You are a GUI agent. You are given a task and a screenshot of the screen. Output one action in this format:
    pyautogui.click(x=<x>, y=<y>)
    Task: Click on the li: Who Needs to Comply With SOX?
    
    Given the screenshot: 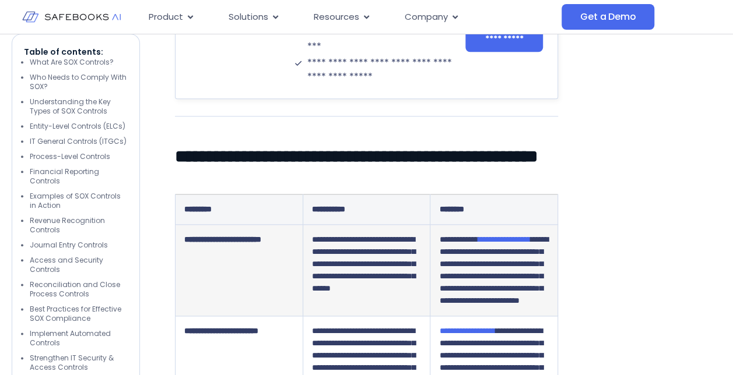 What is the action you would take?
    pyautogui.click(x=79, y=83)
    